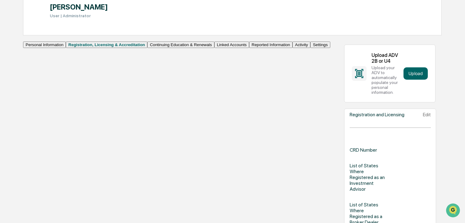  What do you see at coordinates (176, 45) in the screenshot?
I see `div: secondary tabs example` at bounding box center [176, 45].